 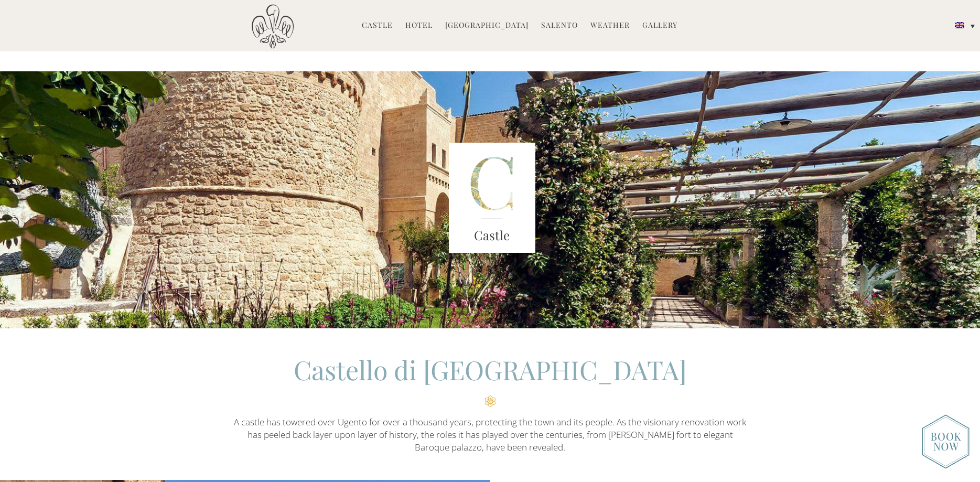 What do you see at coordinates (560, 26) in the screenshot?
I see `a: Salento` at bounding box center [560, 26].